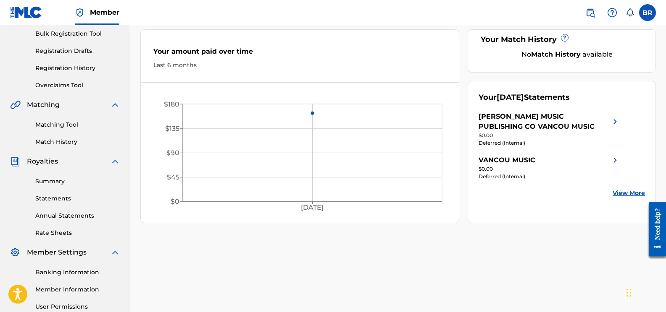 This screenshot has height=312, width=666. I want to click on tspan: $90, so click(173, 153).